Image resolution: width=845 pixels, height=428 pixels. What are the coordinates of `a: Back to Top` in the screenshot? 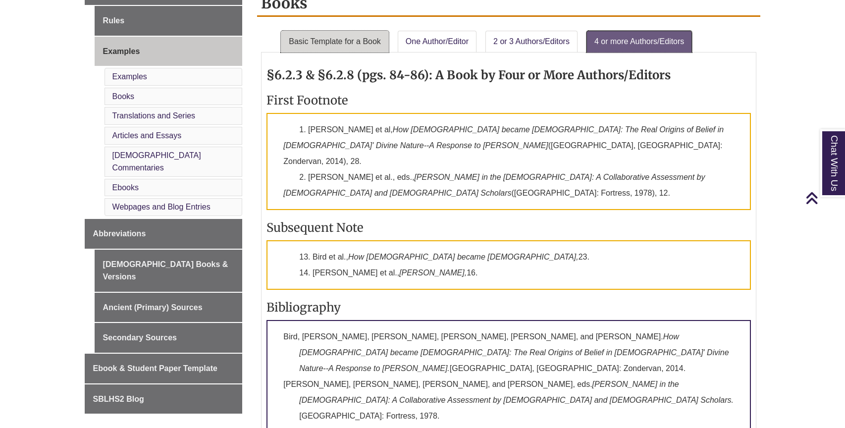 It's located at (823, 198).